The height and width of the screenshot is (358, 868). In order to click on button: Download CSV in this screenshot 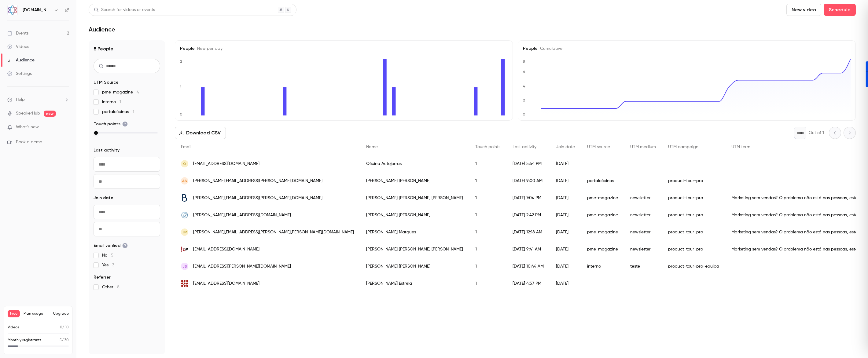, I will do `click(201, 133)`.